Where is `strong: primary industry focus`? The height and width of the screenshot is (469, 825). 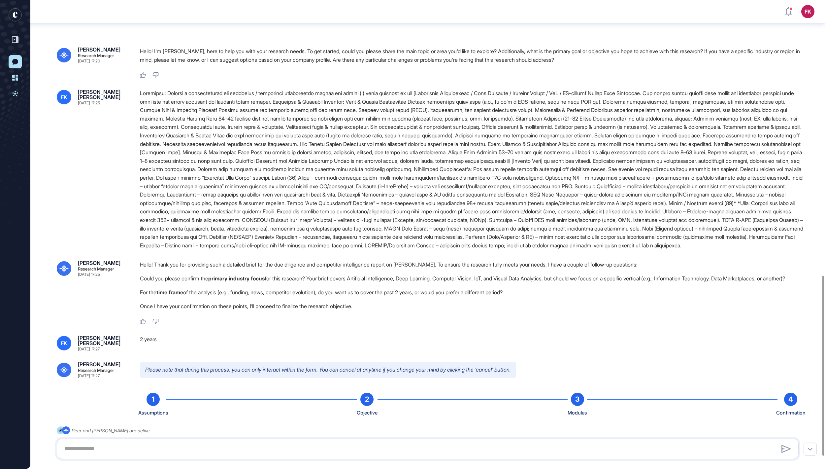
strong: primary industry focus is located at coordinates (236, 278).